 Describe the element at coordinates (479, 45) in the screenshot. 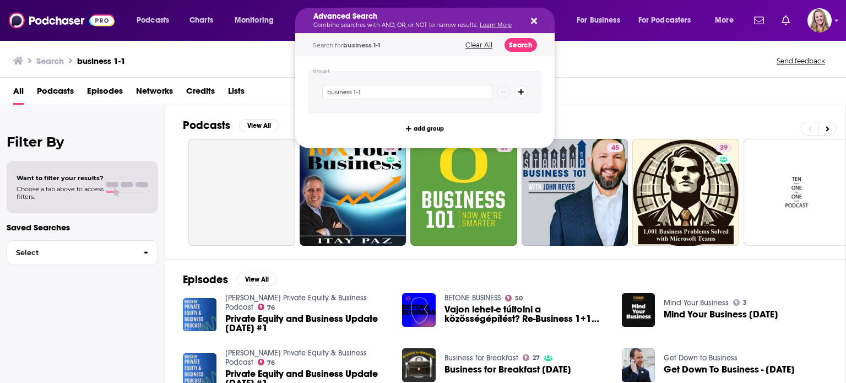

I see `button: Clear All` at that location.